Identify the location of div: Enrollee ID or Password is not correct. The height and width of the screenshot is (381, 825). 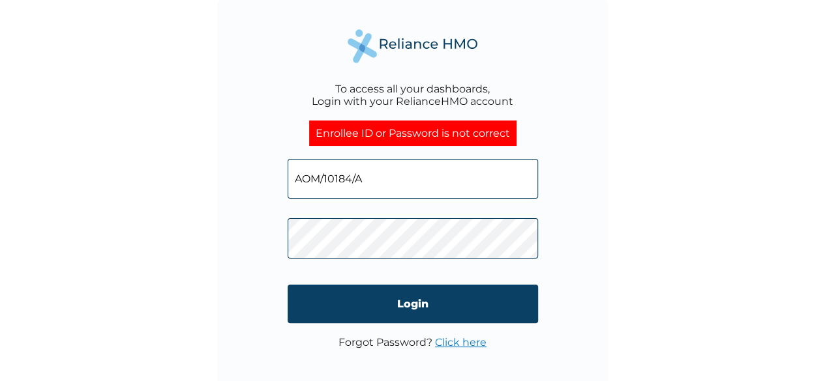
(413, 133).